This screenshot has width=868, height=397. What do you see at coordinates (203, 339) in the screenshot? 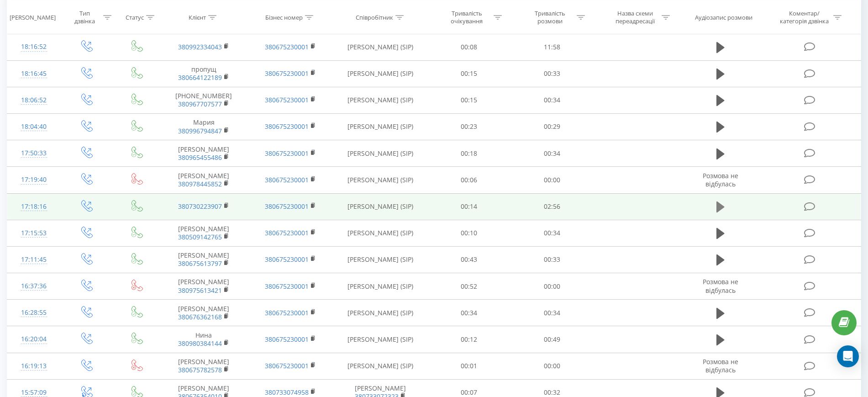
I see `td: Нина` at bounding box center [203, 339].